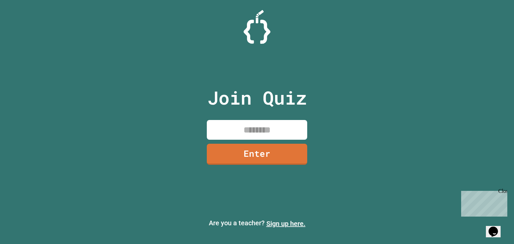 This screenshot has width=514, height=244. Describe the element at coordinates (257, 154) in the screenshot. I see `a: Enter` at that location.